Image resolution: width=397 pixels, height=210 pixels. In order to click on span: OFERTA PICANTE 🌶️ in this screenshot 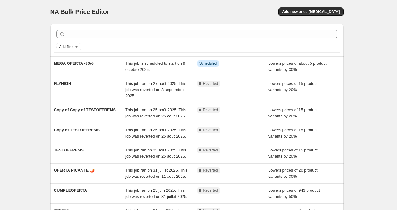, I will do `click(74, 170)`.